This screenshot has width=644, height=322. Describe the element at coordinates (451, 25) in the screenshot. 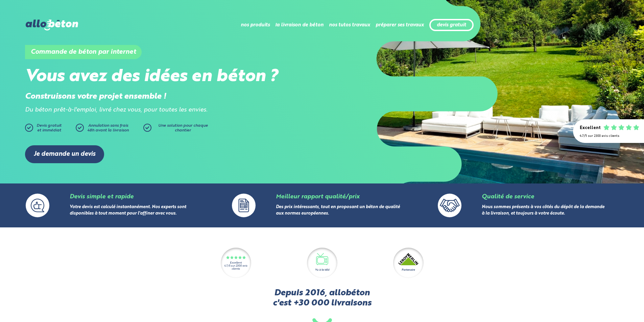

I see `a: devis gratuit` at that location.